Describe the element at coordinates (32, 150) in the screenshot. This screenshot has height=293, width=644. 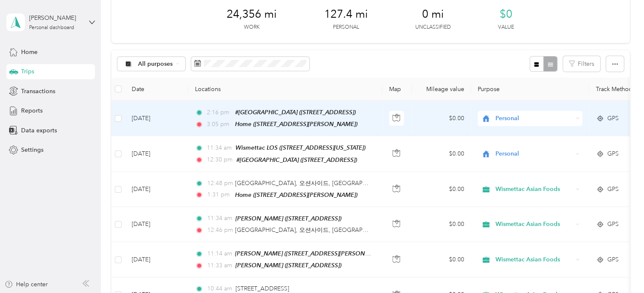
I see `span: Settings` at that location.